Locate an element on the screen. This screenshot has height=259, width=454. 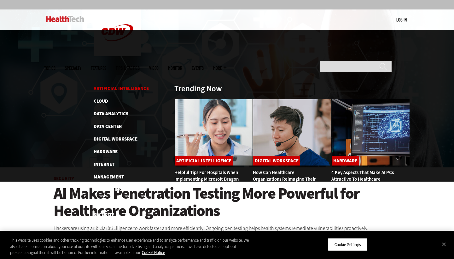
a: Internet is located at coordinates (104, 164).